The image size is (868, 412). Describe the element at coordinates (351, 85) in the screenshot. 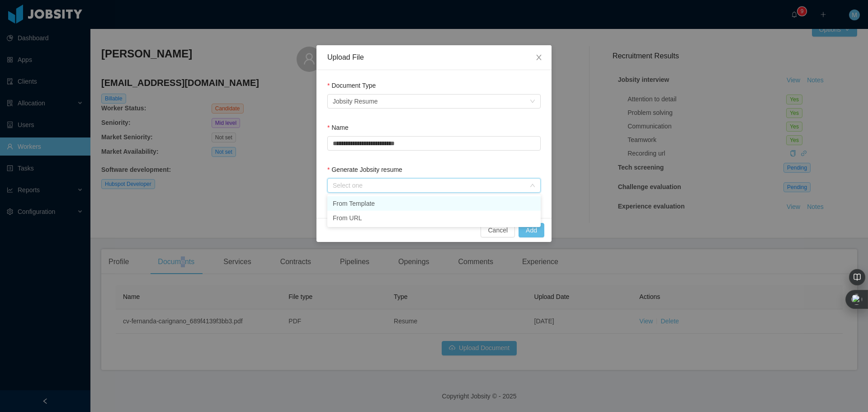

I see `label: Document Type` at that location.